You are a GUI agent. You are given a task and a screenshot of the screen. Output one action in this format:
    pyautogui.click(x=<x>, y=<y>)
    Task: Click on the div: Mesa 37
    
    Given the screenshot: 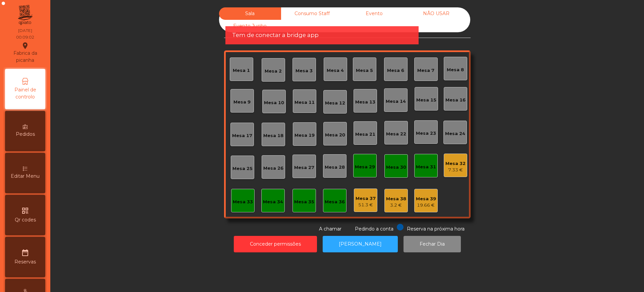 What is the action you would take?
    pyautogui.click(x=366, y=198)
    